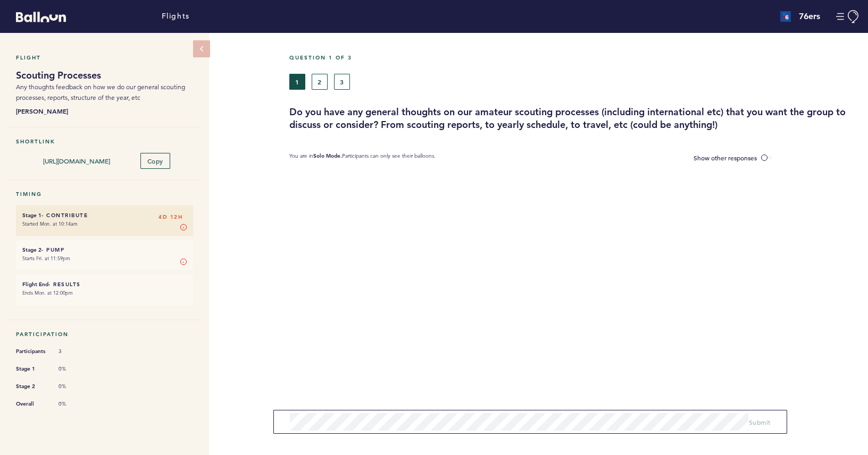  What do you see at coordinates (32, 404) in the screenshot?
I see `span: Overall` at bounding box center [32, 404].